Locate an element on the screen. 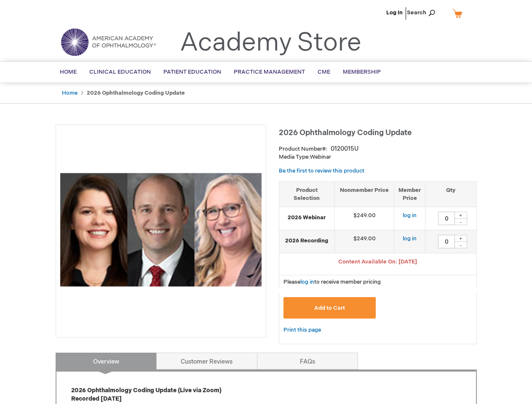 This screenshot has width=532, height=404. button: Add to Cart is located at coordinates (330, 308).